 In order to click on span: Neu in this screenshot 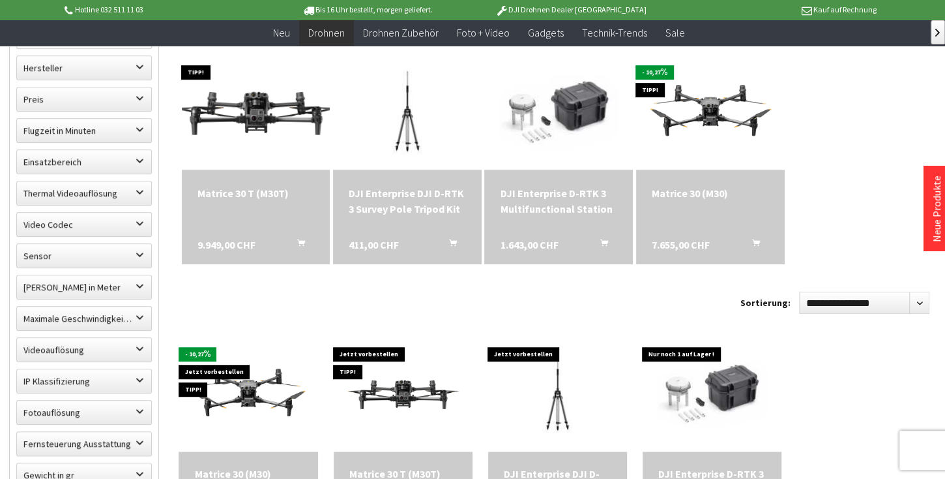, I will do `click(282, 33)`.